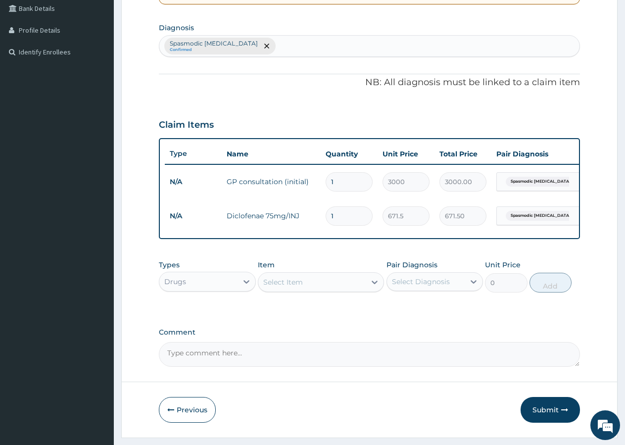 This screenshot has height=445, width=625. What do you see at coordinates (369, 83) in the screenshot?
I see `p: NB: All diagnosis must be linked to a claim item` at bounding box center [369, 83].